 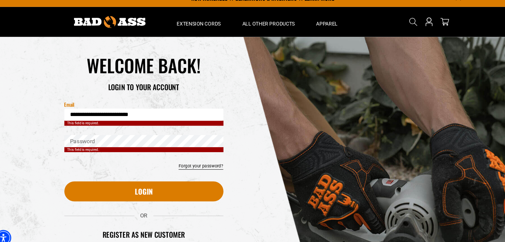 What do you see at coordinates (142, 210) in the screenshot?
I see `span: OR` at bounding box center [142, 210].